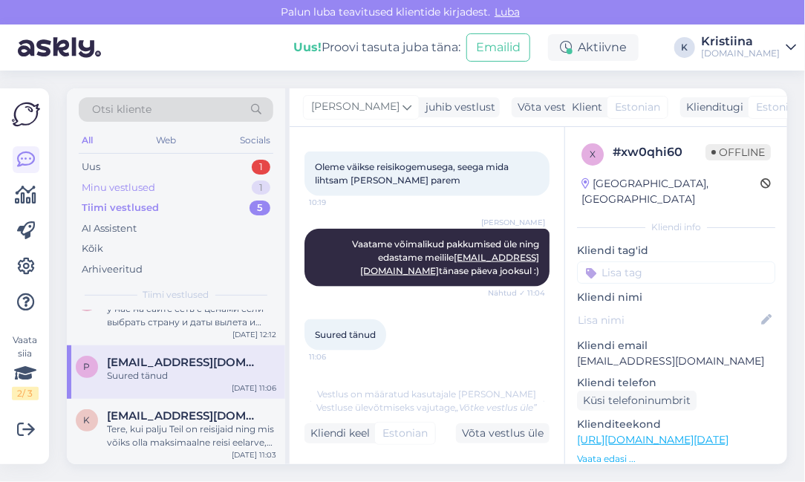 This screenshot has height=482, width=805. I want to click on span: Piku@mail.com, so click(184, 363).